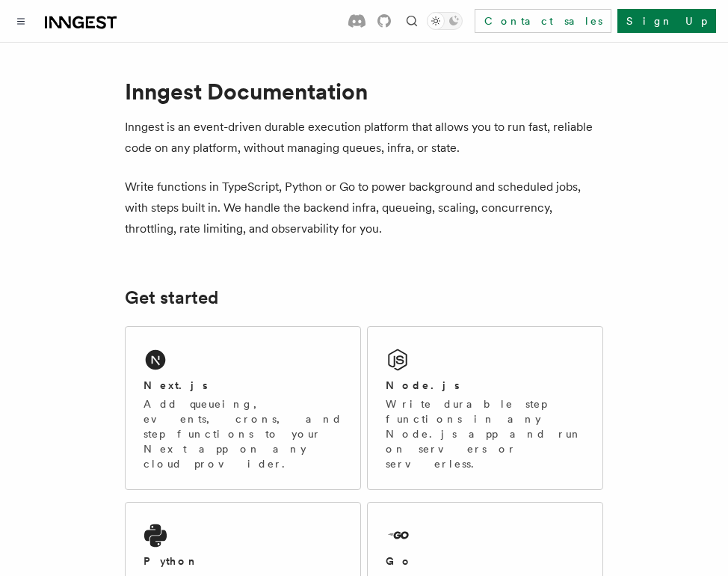 The width and height of the screenshot is (728, 576). Describe the element at coordinates (364, 137) in the screenshot. I see `p: Inngest is an event-driven durable execution platform that allows you to run fast, reliable code ...` at that location.